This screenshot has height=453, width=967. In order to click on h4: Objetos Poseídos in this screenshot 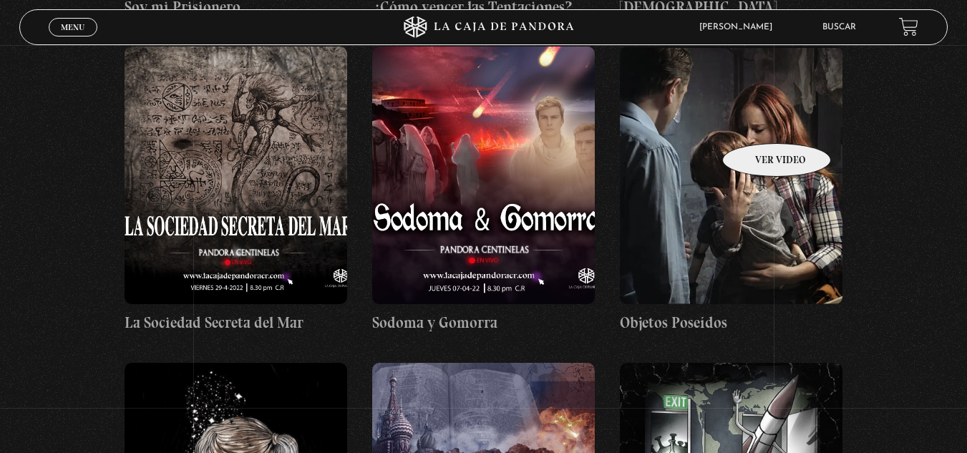, I will do `click(731, 323)`.